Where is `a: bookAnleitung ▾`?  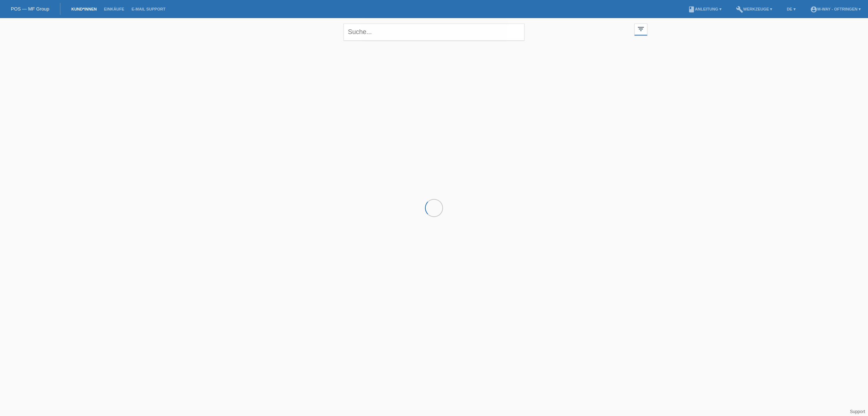 a: bookAnleitung ▾ is located at coordinates (705, 9).